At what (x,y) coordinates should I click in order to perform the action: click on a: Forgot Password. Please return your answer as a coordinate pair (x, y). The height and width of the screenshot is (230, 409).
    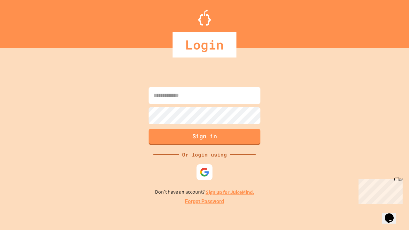
    Looking at the image, I should click on (205, 202).